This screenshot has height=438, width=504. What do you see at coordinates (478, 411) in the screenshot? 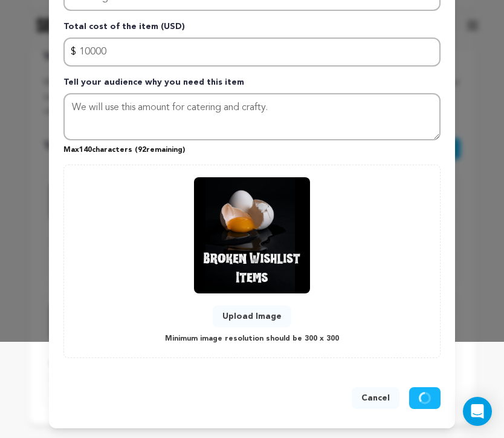
I see `div: Open Intercom Messenger` at bounding box center [478, 411].